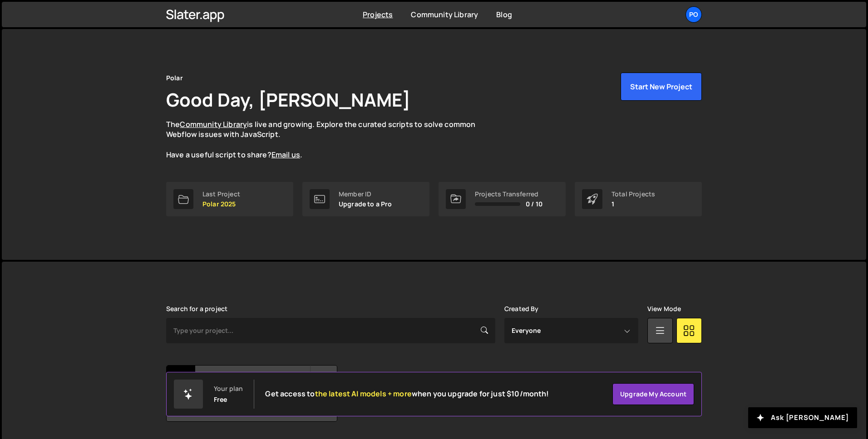 This screenshot has height=439, width=868. What do you see at coordinates (653, 394) in the screenshot?
I see `a: Upgrade my account` at bounding box center [653, 394].